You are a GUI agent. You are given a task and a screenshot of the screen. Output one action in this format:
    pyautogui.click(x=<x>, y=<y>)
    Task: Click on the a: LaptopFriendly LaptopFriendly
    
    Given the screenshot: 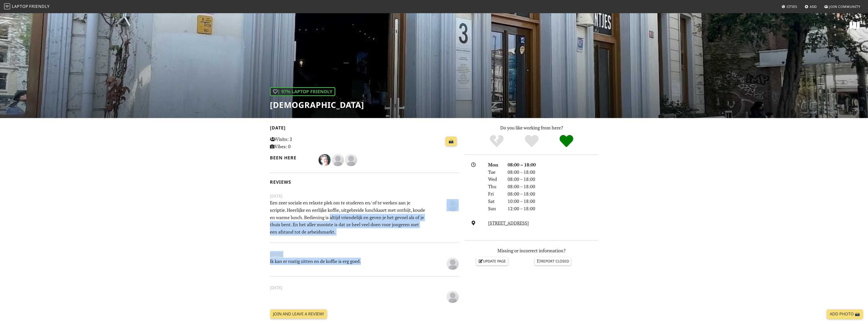 What is the action you would take?
    pyautogui.click(x=27, y=7)
    